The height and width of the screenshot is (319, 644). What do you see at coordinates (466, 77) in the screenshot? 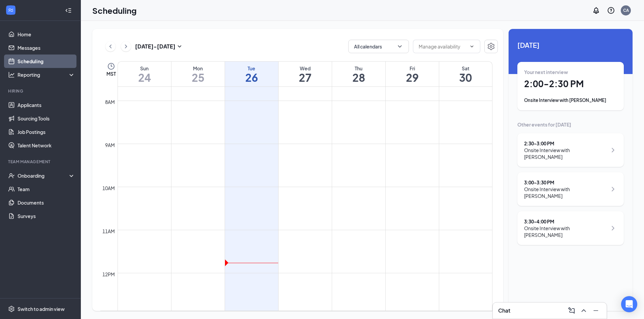
I see `h1: 30` at bounding box center [466, 77].